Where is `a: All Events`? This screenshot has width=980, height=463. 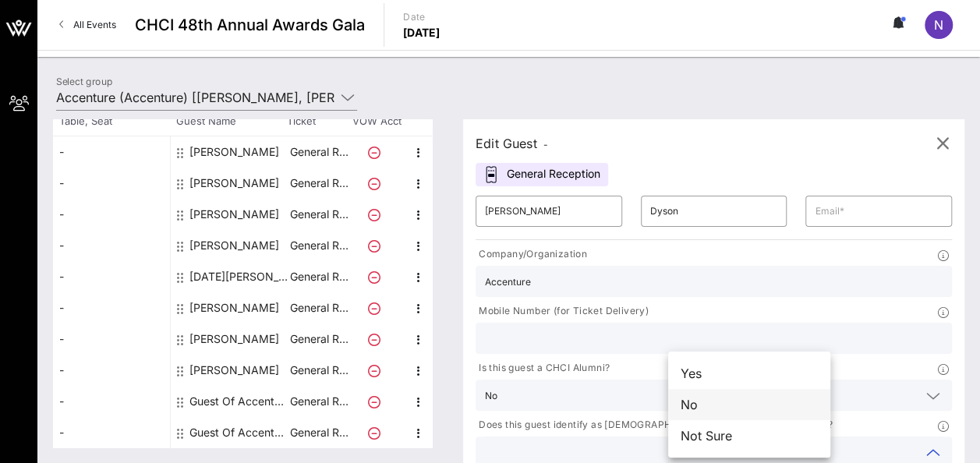
a: All Events is located at coordinates (88, 25).